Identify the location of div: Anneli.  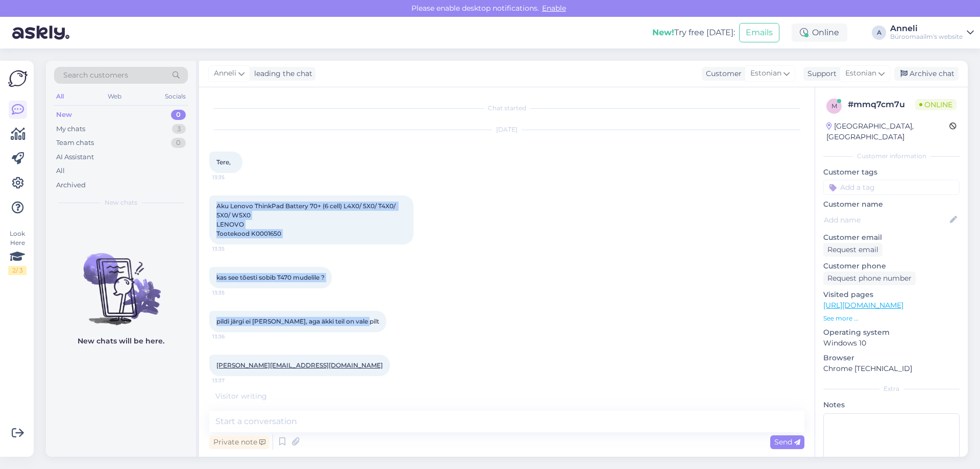
(926, 29).